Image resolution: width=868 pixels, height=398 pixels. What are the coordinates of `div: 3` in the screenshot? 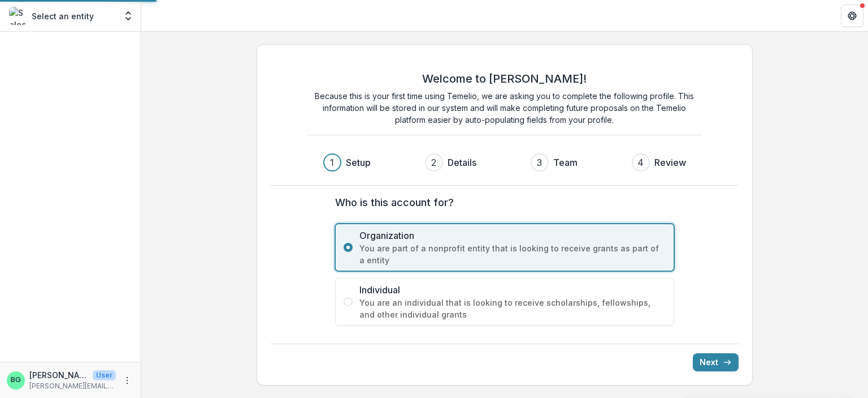 It's located at (539, 162).